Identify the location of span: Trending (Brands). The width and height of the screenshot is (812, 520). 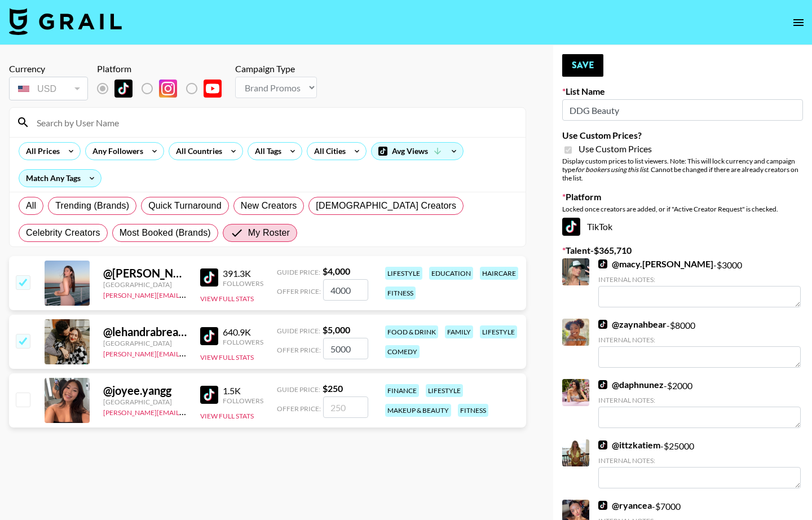
(92, 206).